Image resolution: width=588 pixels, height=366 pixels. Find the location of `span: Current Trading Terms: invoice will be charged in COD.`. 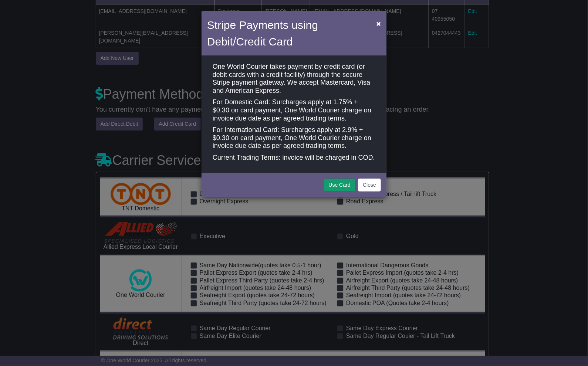

span: Current Trading Terms: invoice will be charged in COD. is located at coordinates (294, 158).